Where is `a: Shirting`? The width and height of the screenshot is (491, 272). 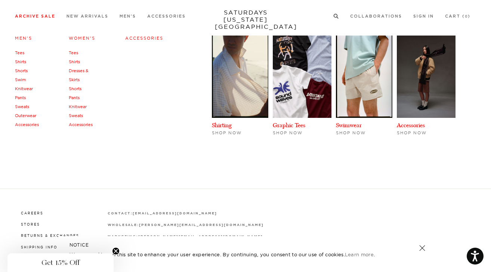
a: Shirting is located at coordinates (222, 125).